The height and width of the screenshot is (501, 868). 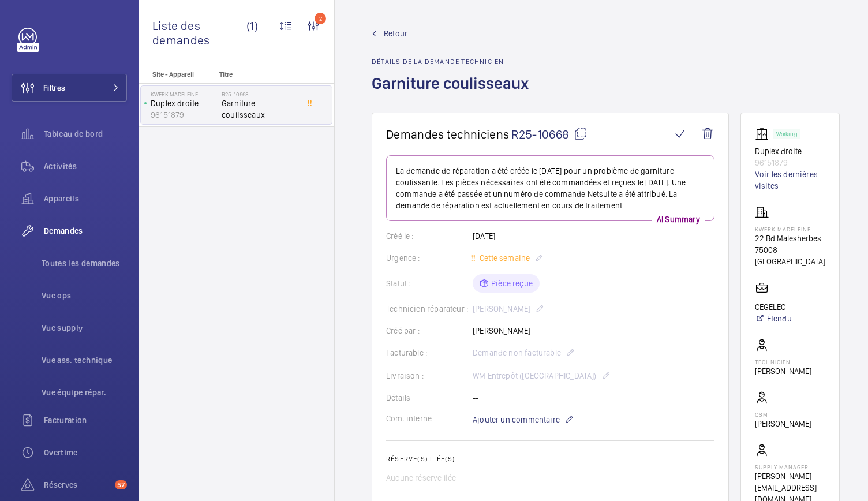 What do you see at coordinates (783, 362) in the screenshot?
I see `p: Technicien` at bounding box center [783, 362].